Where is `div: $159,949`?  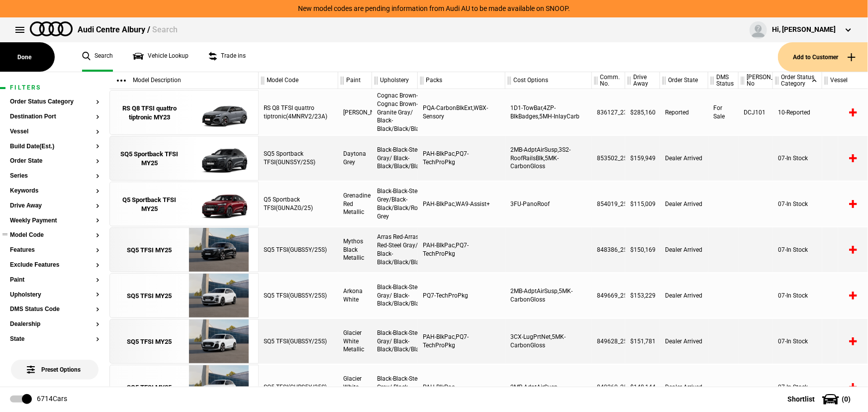
div: $159,949 is located at coordinates (643, 158).